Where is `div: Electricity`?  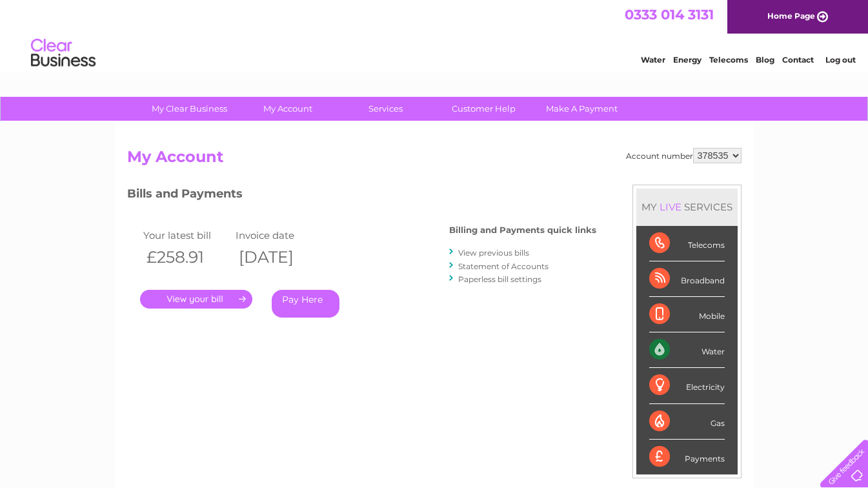 div: Electricity is located at coordinates (687, 385).